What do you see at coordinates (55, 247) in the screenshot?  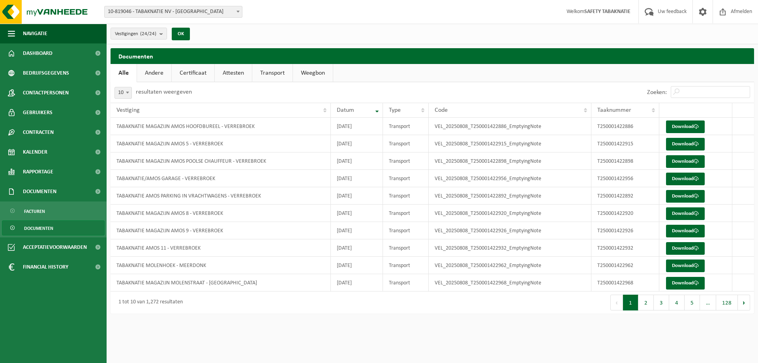 I see `span: Acceptatievoorwaarden` at bounding box center [55, 247].